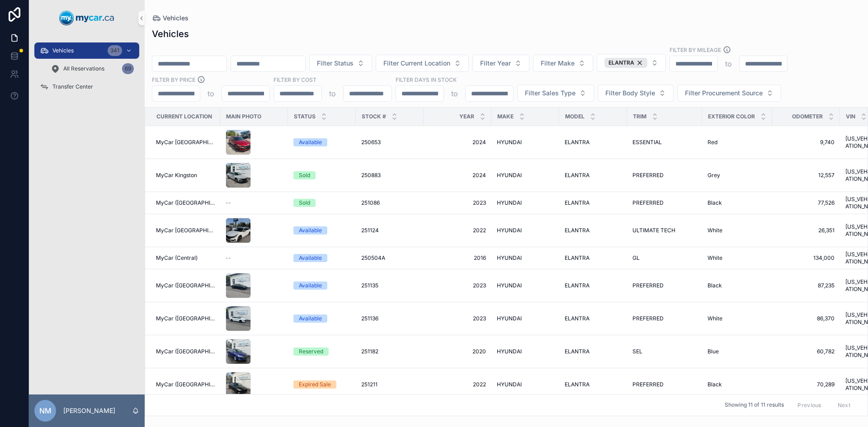 Image resolution: width=868 pixels, height=427 pixels. I want to click on a: Red, so click(737, 142).